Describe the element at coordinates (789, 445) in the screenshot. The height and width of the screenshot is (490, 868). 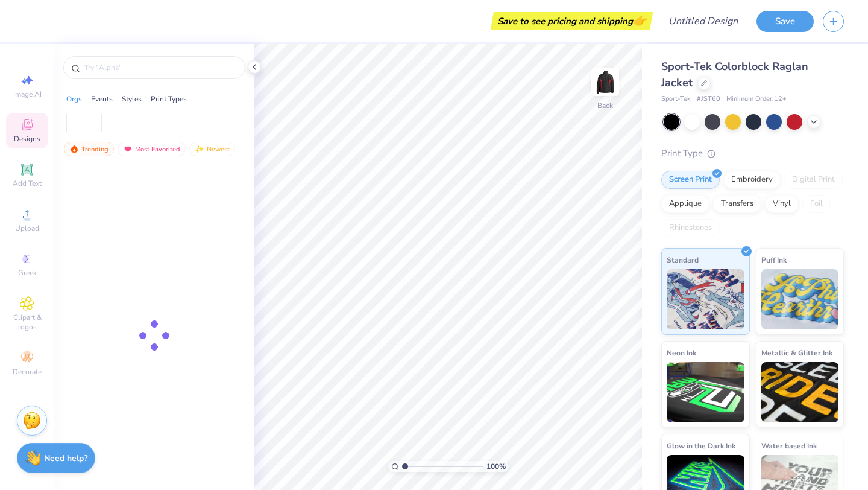
I see `span: Water based Ink` at that location.